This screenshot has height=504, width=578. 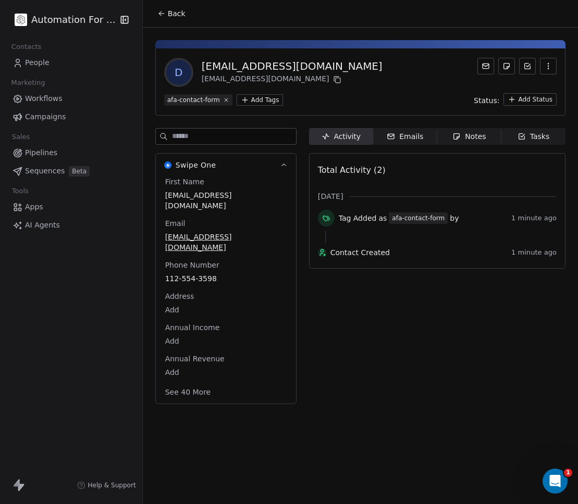 I want to click on span: Sales, so click(x=21, y=137).